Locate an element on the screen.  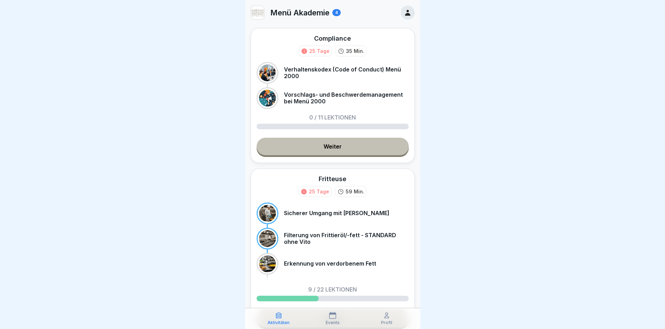
p: Verhaltenskodex (Code of Conduct) Menü 2000 is located at coordinates (346, 73).